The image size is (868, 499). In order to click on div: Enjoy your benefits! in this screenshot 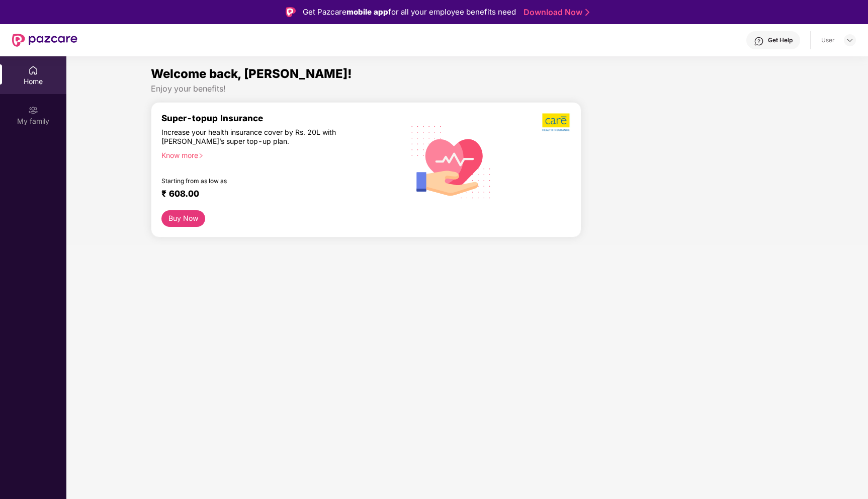, I will do `click(467, 88)`.